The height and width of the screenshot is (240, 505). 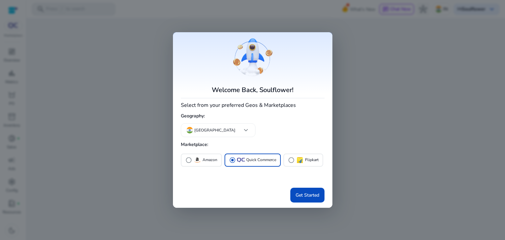 What do you see at coordinates (312, 160) in the screenshot?
I see `p: Flipkart` at bounding box center [312, 160].